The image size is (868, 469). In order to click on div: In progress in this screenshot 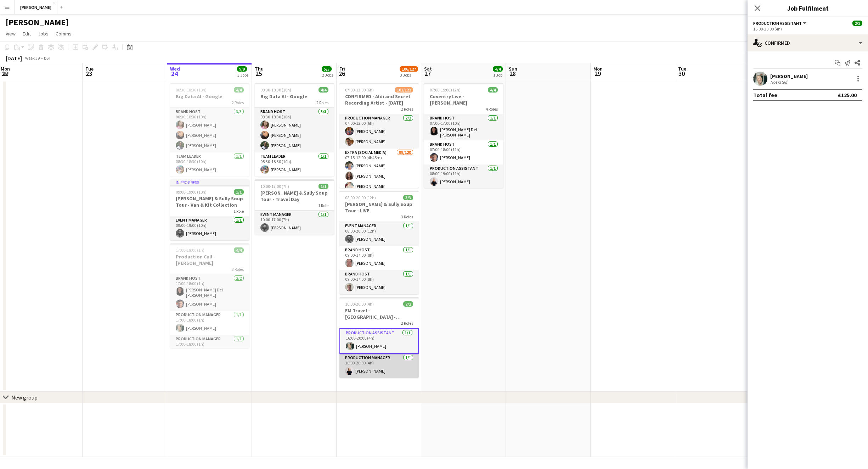, I will do `click(210, 182)`.